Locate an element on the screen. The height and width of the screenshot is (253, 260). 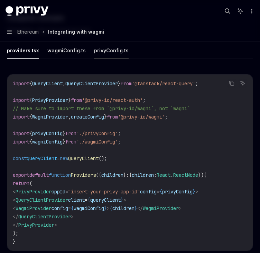
span: QueryClient is located at coordinates (83, 158).